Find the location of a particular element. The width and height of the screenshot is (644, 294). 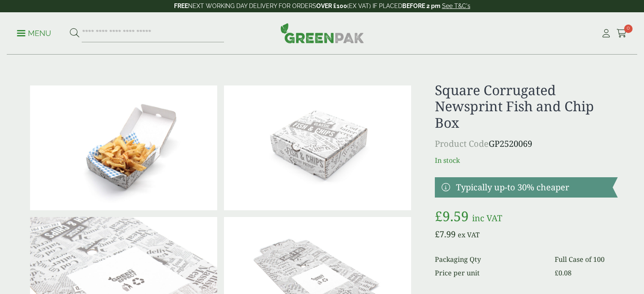

bdi: 9.59 is located at coordinates (452, 216).